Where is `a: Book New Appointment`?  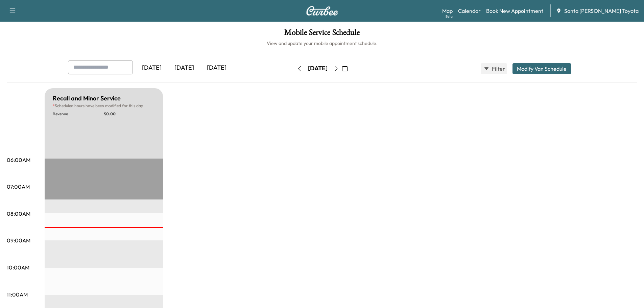 a: Book New Appointment is located at coordinates (514, 11).